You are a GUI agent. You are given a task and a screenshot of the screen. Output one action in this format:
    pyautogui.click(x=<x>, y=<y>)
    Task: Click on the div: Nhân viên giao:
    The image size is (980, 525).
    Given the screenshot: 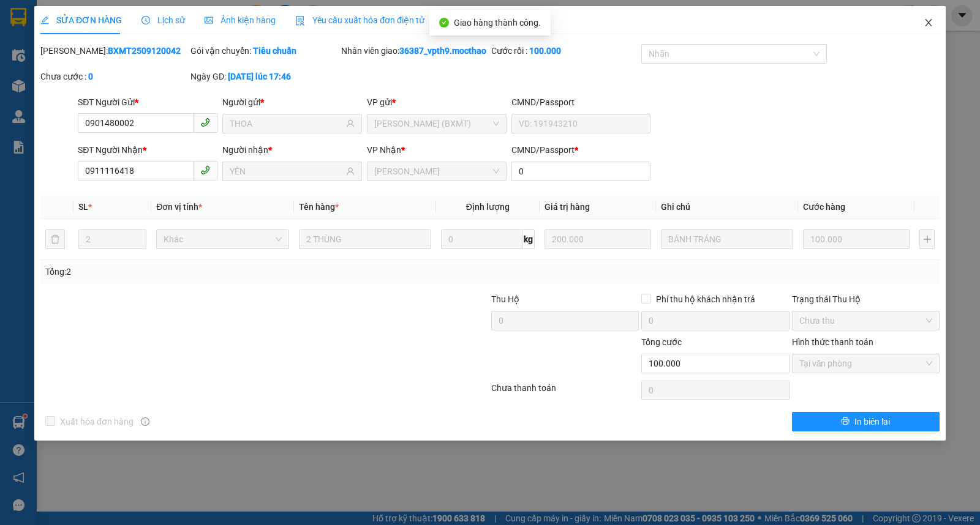 What is the action you would take?
    pyautogui.click(x=415, y=50)
    